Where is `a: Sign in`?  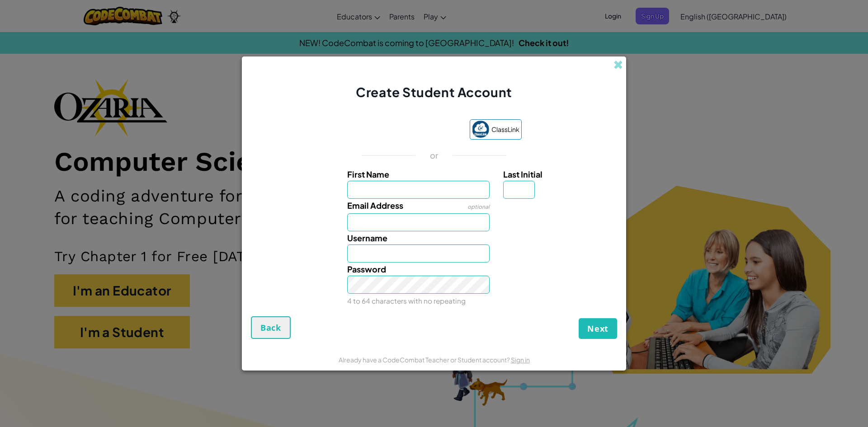 a: Sign in is located at coordinates (520, 360).